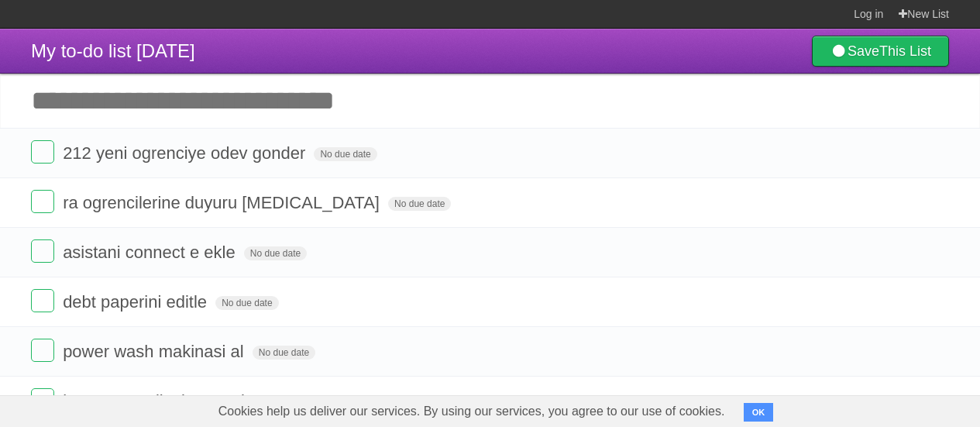  What do you see at coordinates (759, 412) in the screenshot?
I see `button: OK` at bounding box center [759, 412].